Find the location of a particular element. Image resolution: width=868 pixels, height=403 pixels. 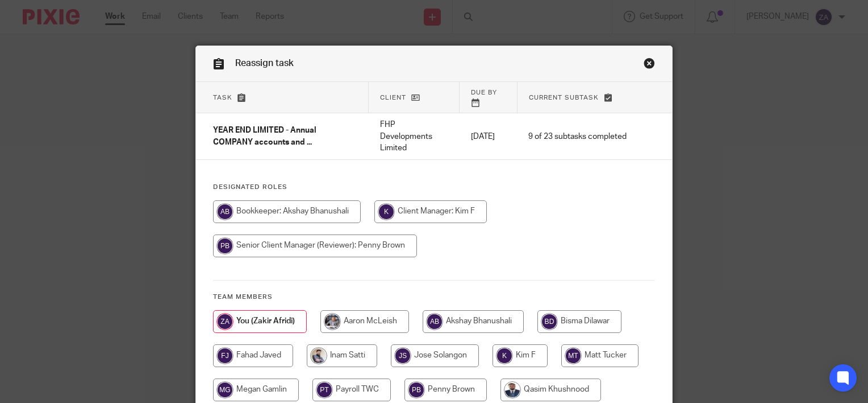

span: Client is located at coordinates (393, 97).